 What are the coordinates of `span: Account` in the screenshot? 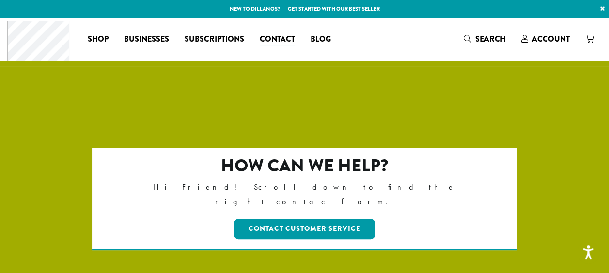 It's located at (551, 39).